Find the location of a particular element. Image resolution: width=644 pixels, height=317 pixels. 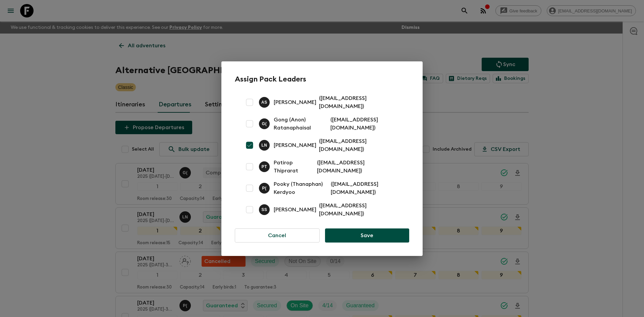

p: Gong (Anon) Ratanaphaisal is located at coordinates (300, 124).